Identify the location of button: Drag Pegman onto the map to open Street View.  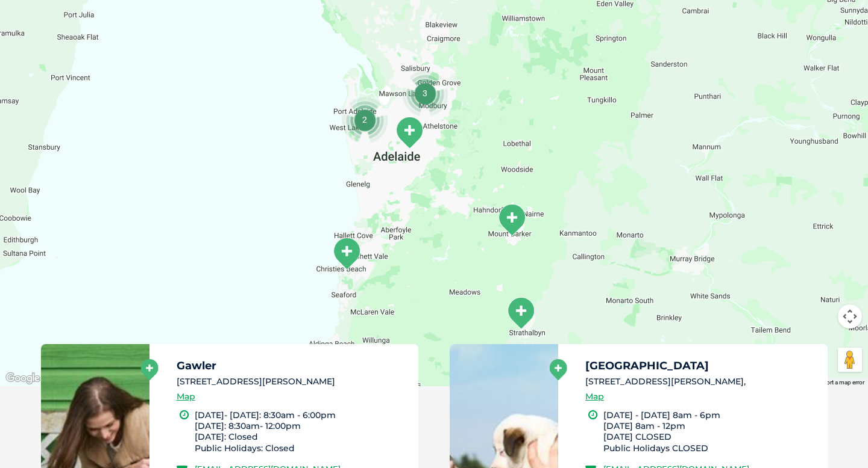
(849, 360).